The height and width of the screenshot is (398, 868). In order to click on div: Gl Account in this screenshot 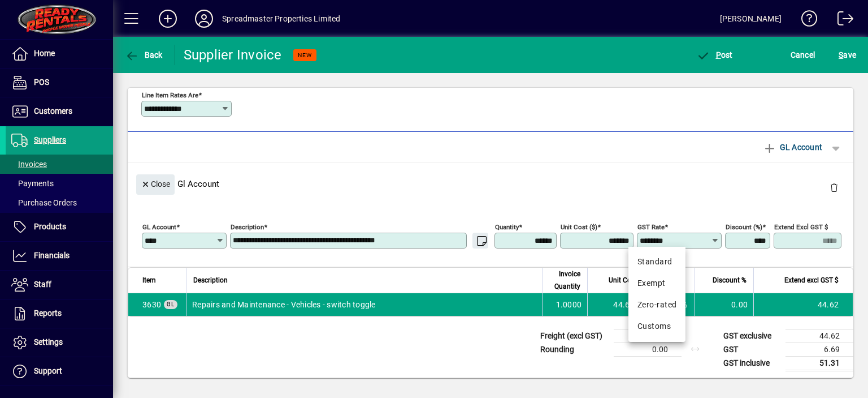, I will do `click(491, 183)`.